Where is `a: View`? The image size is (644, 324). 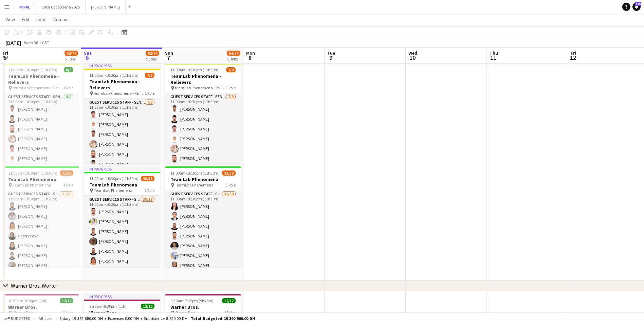
a: View is located at coordinates (10, 19).